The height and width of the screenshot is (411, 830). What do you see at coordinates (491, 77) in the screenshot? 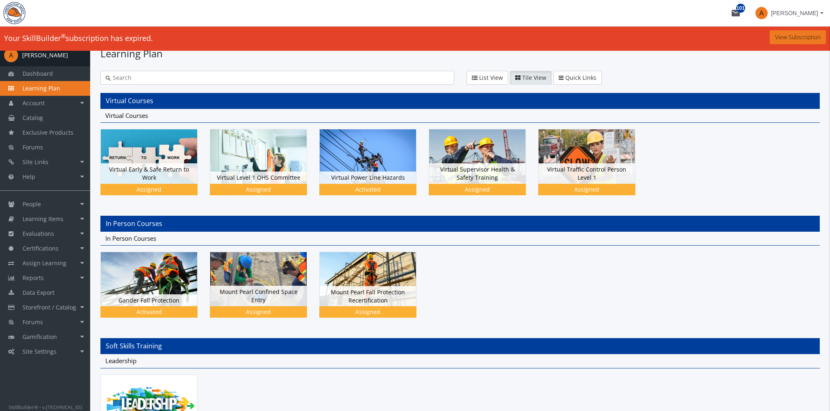
I see `span: List View` at bounding box center [491, 77].